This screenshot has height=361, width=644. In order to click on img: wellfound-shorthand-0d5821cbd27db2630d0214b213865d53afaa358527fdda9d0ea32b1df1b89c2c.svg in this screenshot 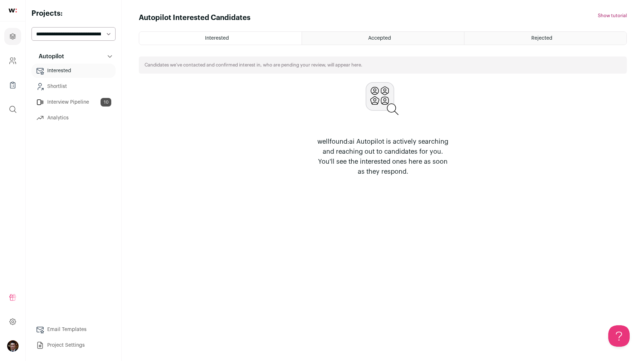, I will do `click(13, 10)`.